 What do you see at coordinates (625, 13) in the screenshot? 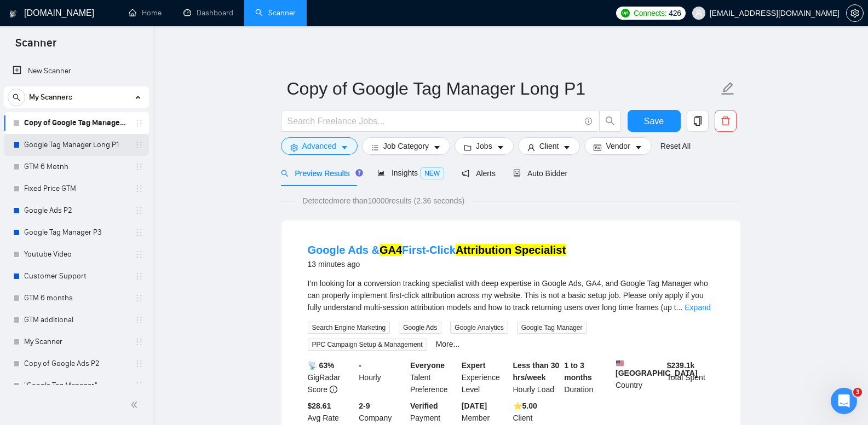
I see `img: upwork-logo.png` at bounding box center [625, 13].